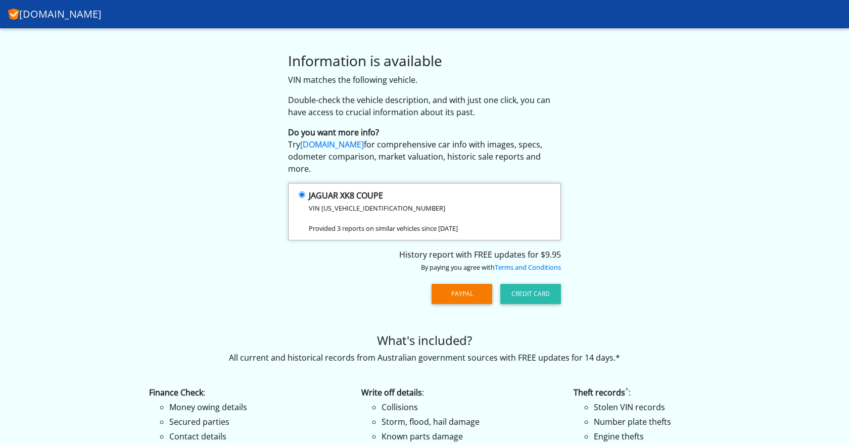 The image size is (849, 445). What do you see at coordinates (258, 437) in the screenshot?
I see `li: Contact details` at bounding box center [258, 437].